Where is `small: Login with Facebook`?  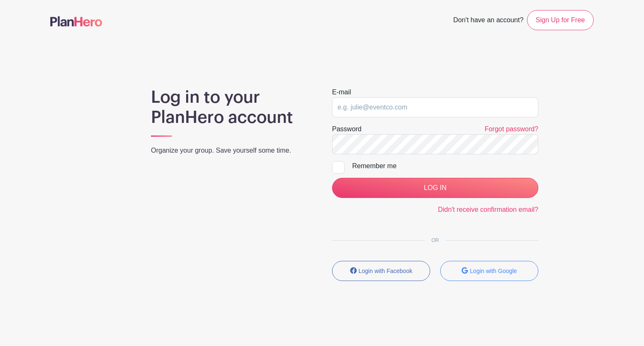 small: Login with Facebook is located at coordinates (385, 271).